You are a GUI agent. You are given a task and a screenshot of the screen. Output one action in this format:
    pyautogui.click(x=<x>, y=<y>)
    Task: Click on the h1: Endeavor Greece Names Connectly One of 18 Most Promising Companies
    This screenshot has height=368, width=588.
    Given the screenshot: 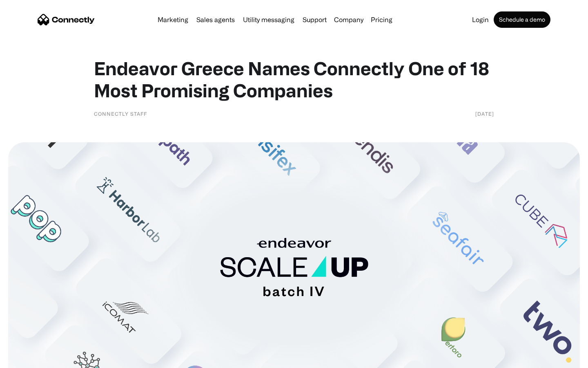 What is the action you would take?
    pyautogui.click(x=294, y=80)
    